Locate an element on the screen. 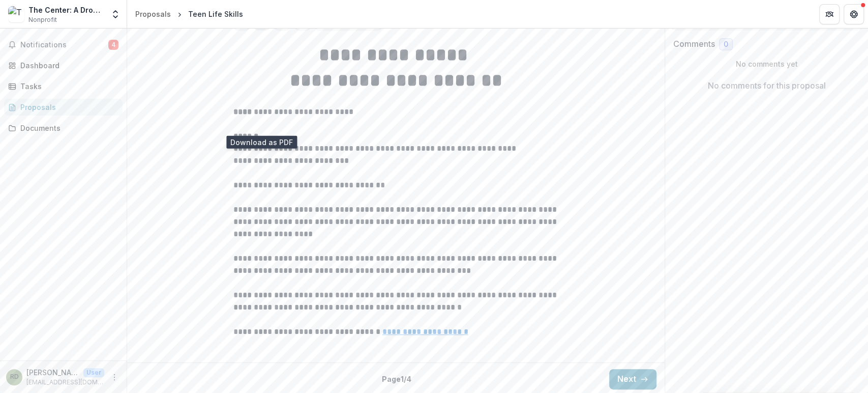  button: Partners is located at coordinates (829, 15).